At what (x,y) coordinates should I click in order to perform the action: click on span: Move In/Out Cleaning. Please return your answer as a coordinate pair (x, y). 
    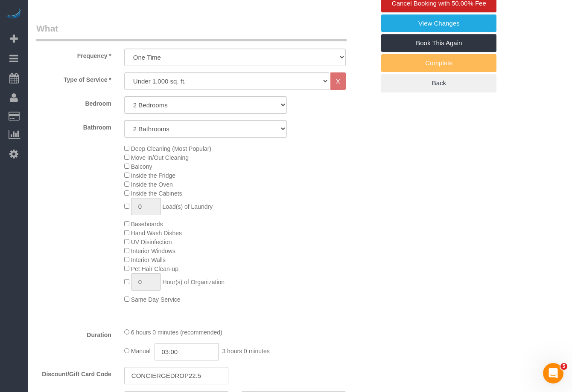
    Looking at the image, I should click on (160, 157).